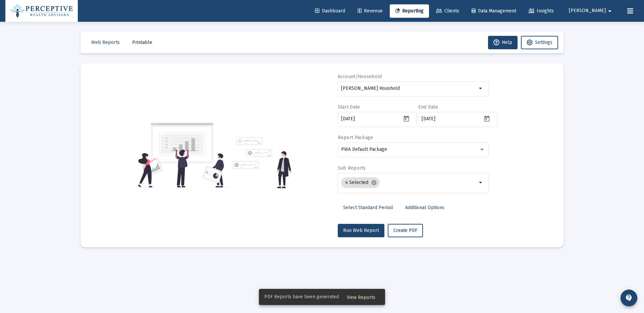 The height and width of the screenshot is (313, 644). What do you see at coordinates (352, 167) in the screenshot?
I see `label: Sub Reports` at bounding box center [352, 167].